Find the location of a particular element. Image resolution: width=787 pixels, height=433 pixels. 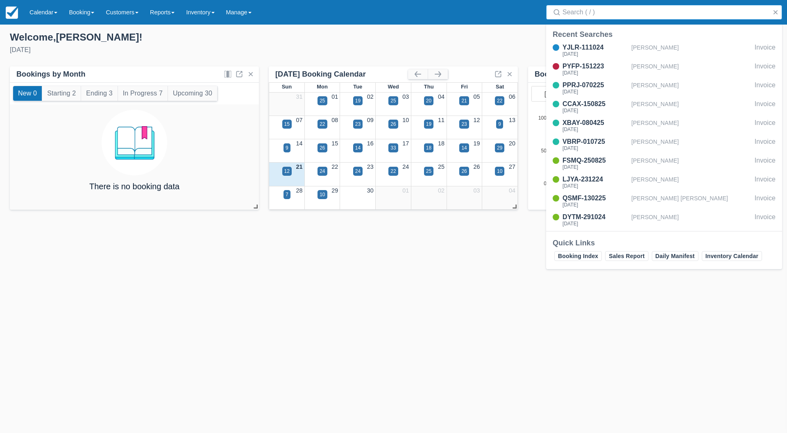

a: 11 is located at coordinates (441, 120).